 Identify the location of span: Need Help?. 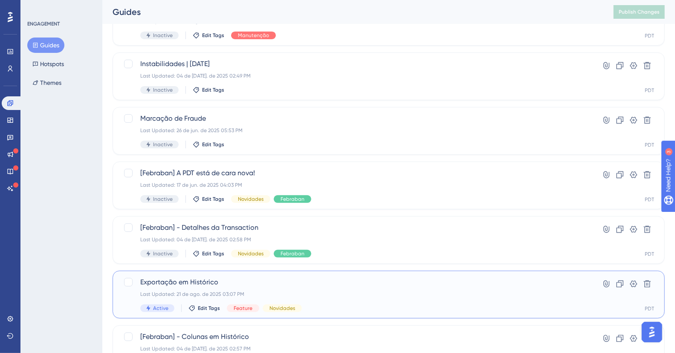
(37, 7).